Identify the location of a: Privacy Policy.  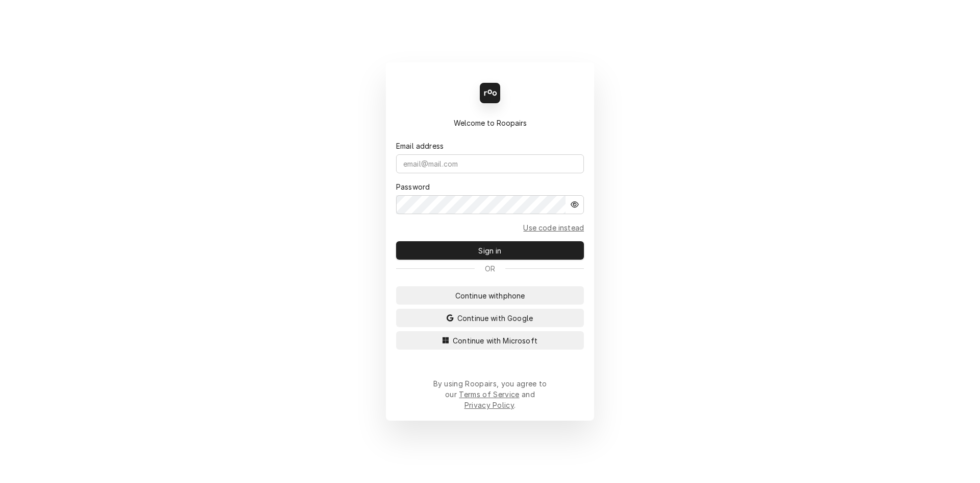
(489, 404).